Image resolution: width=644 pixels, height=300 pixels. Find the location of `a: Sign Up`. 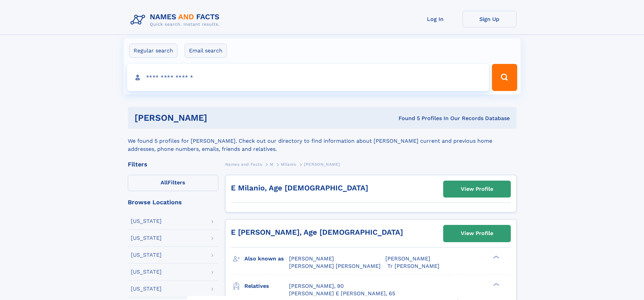

a: Sign Up is located at coordinates (490, 19).